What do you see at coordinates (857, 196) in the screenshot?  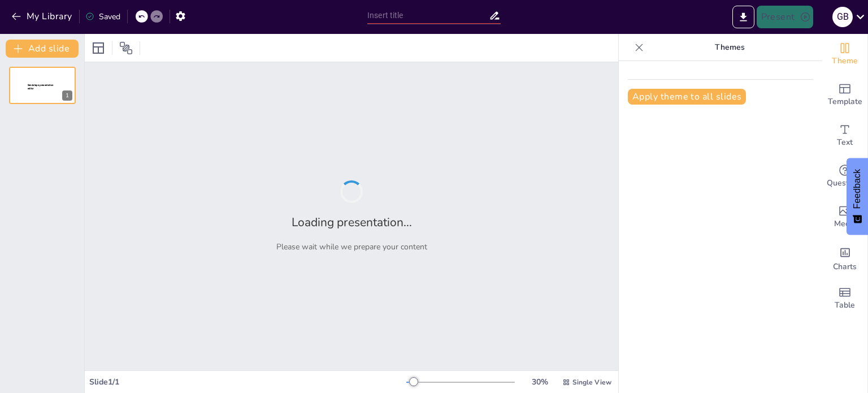 I see `button: Feedback - Show survey` at bounding box center [857, 196].